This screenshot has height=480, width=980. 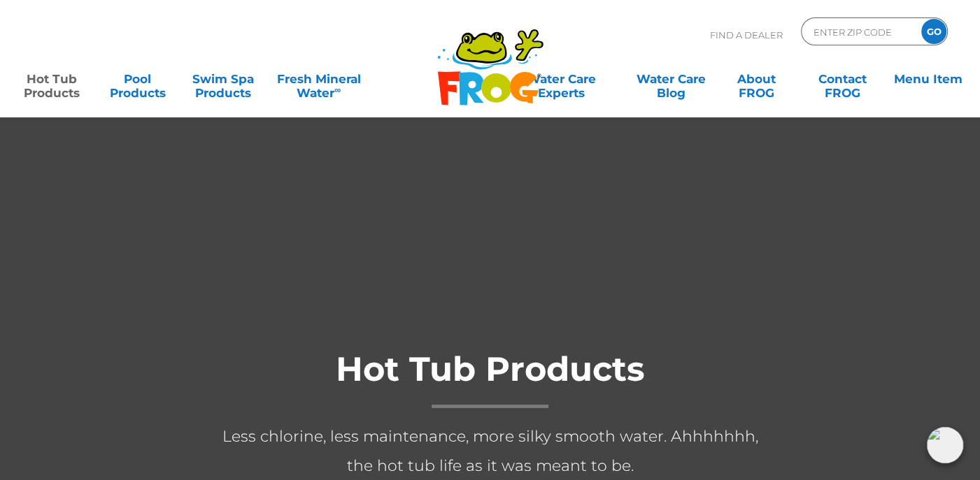 I want to click on a: Menu Item, so click(x=927, y=79).